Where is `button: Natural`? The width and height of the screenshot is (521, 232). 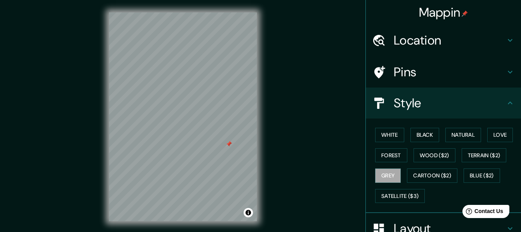 button: Natural is located at coordinates (463, 135).